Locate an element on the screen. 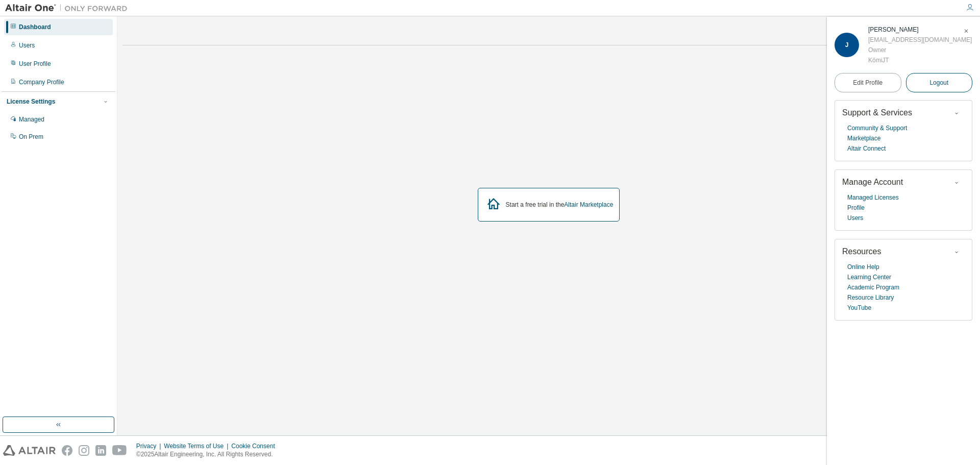 This screenshot has height=465, width=980. div: Start a free trial in the is located at coordinates (559, 205).